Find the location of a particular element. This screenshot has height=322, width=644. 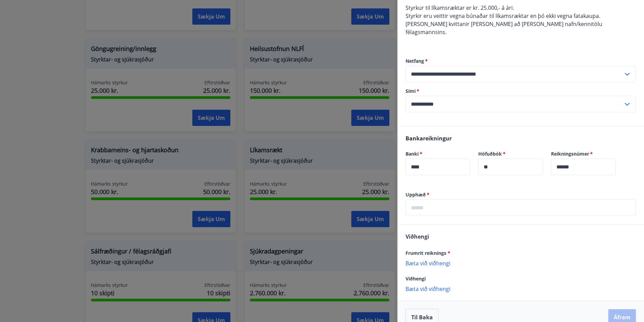

span: Styrkir eru veittir vegna búnaðar til líkamsræktar en þó ekki vegna fatakaupa. is located at coordinates (502, 16).